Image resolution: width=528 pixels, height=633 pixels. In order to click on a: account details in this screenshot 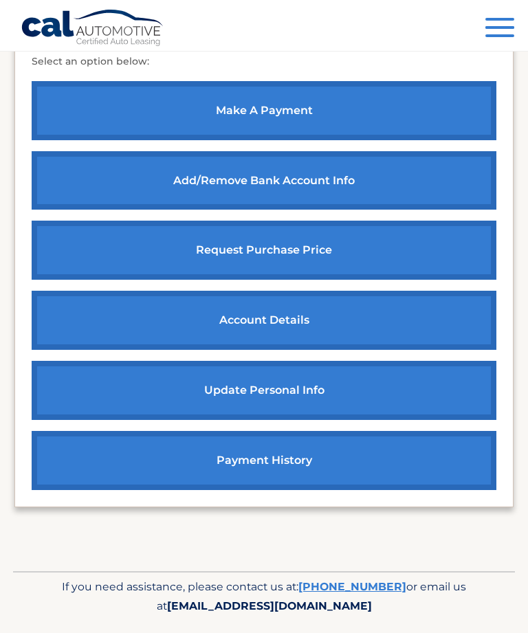, I will do `click(264, 320)`.